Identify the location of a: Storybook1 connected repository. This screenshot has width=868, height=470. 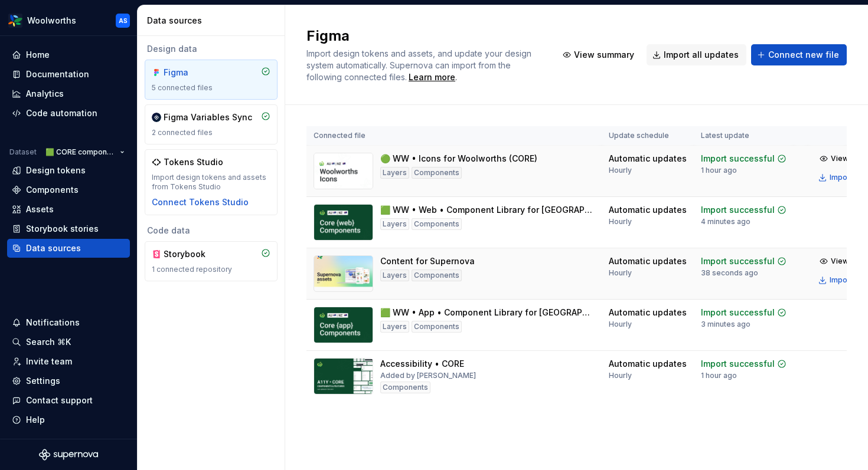
(211, 262).